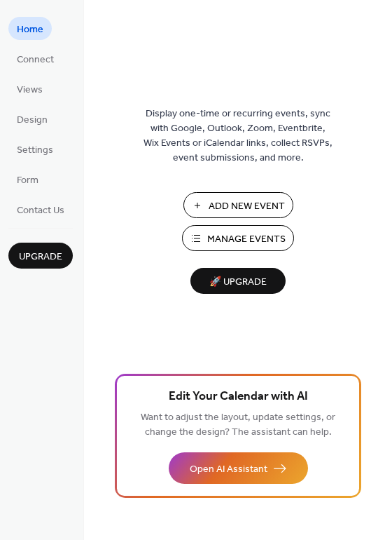 The width and height of the screenshot is (392, 540). I want to click on a: Connect, so click(35, 58).